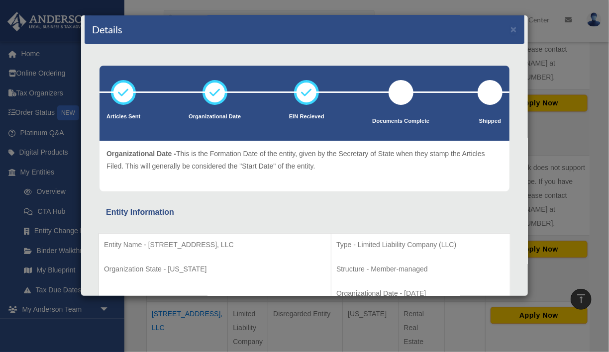 This screenshot has height=352, width=609. I want to click on p: Documents Complete, so click(401, 121).